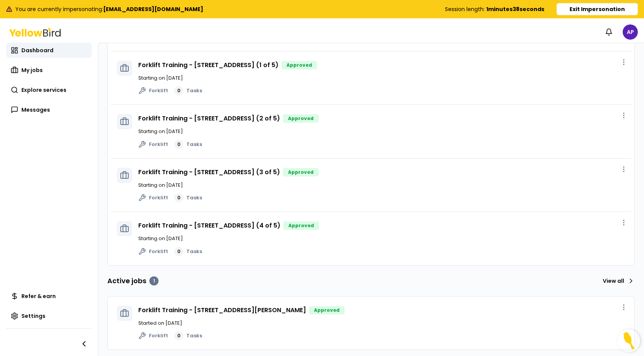 The width and height of the screenshot is (644, 356). I want to click on span: Messages, so click(36, 110).